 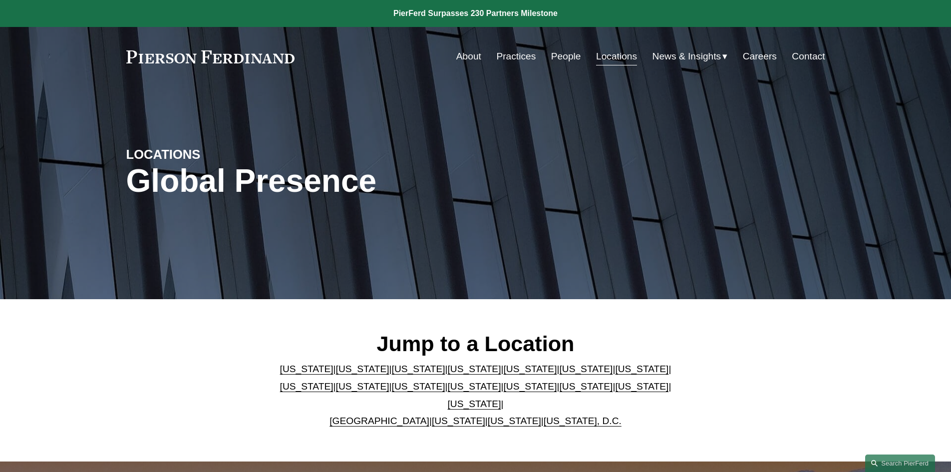 What do you see at coordinates (687, 56) in the screenshot?
I see `span: News & Insights` at bounding box center [687, 56].